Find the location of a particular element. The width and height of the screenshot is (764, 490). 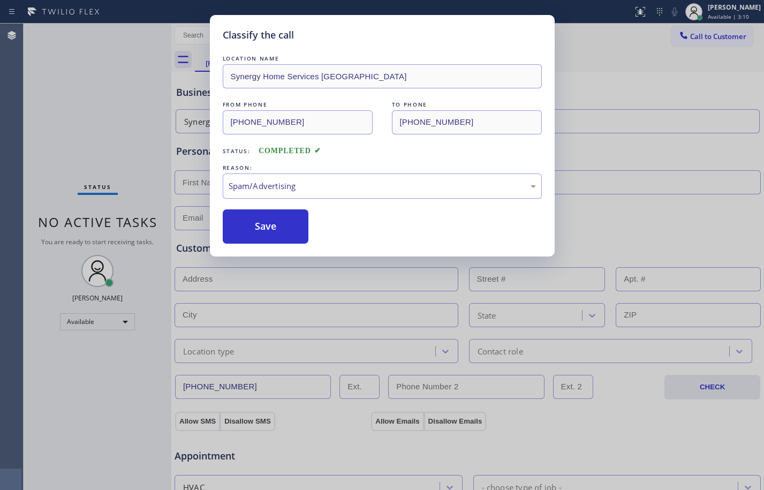

h5: Classify the call is located at coordinates (258, 35).